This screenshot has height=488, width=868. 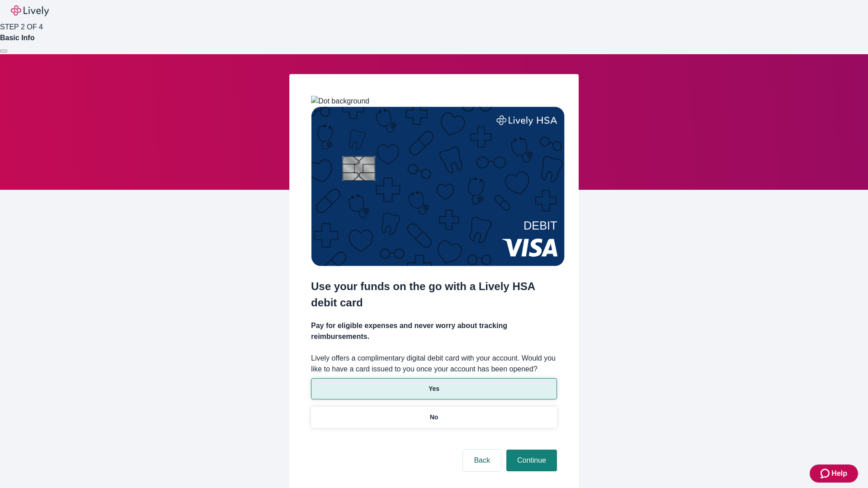 What do you see at coordinates (833, 474) in the screenshot?
I see `button: Zendesk support iconHelp` at bounding box center [833, 474].